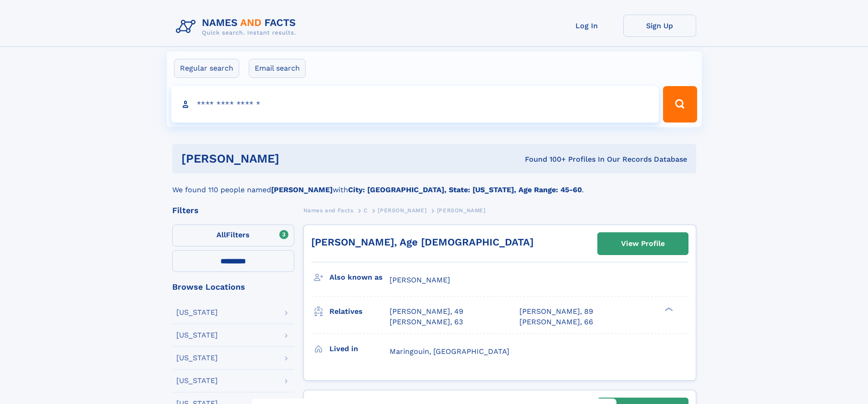 The width and height of the screenshot is (868, 404). Describe the element at coordinates (233, 236) in the screenshot. I see `label: Filters` at that location.